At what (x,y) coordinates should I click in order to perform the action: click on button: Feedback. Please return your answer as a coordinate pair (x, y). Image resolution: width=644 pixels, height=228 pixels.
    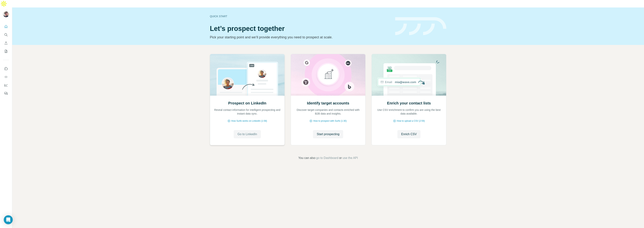
    Looking at the image, I should click on (6, 93).